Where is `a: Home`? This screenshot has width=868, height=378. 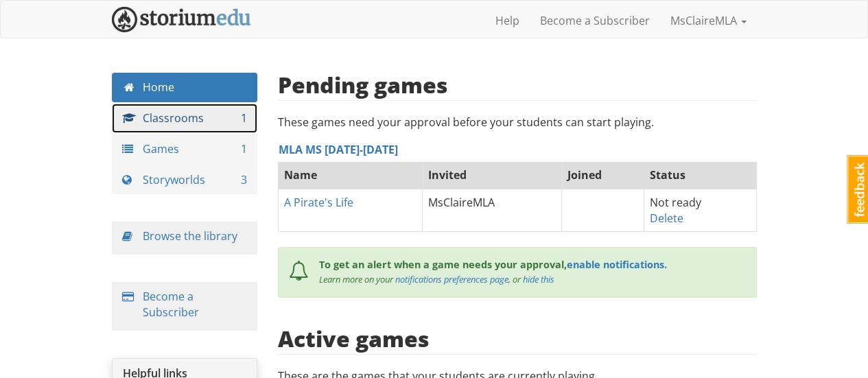
a: Home is located at coordinates (185, 87).